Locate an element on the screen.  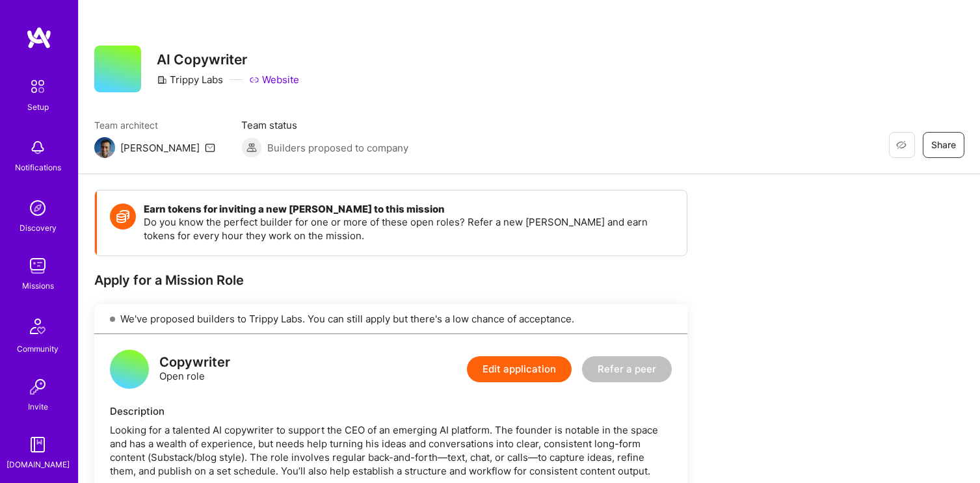
img: Builders proposed to company is located at coordinates (251, 147).